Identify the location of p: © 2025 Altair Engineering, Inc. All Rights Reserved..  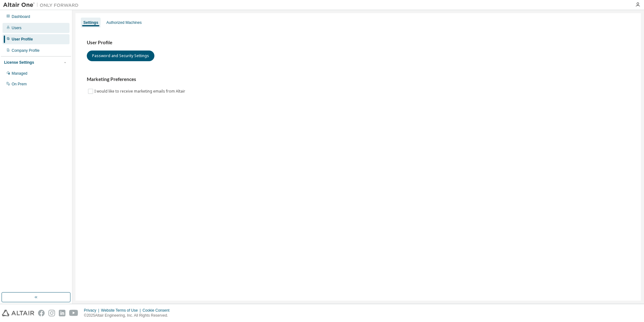
(129, 315).